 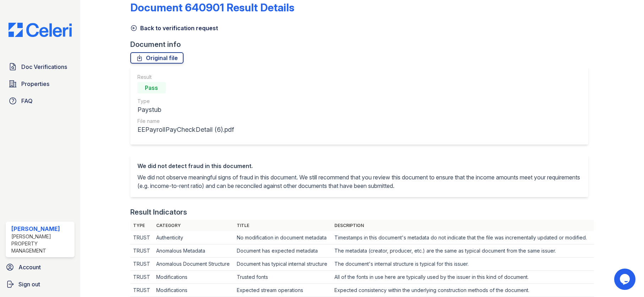 I want to click on td: Timestamps in this document's metadata do not indicate that the file was incrementally updated or..., so click(x=462, y=237).